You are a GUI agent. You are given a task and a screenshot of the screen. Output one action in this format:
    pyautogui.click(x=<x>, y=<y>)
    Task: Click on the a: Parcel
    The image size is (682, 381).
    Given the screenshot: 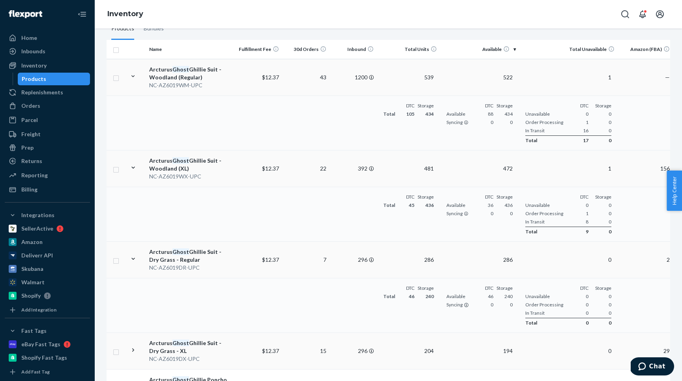 What is the action you would take?
    pyautogui.click(x=47, y=120)
    